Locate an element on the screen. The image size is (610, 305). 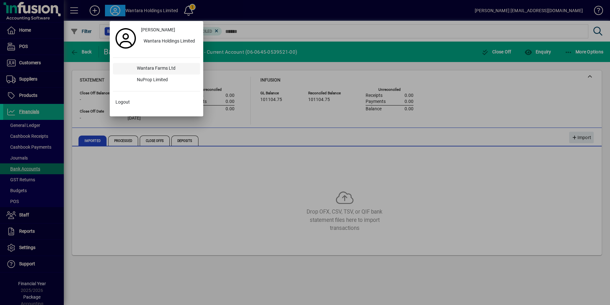
div: NuProp Limited is located at coordinates (166, 80).